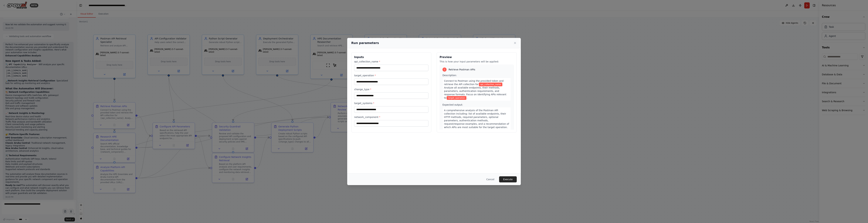  Describe the element at coordinates (457, 98) in the screenshot. I see `span: Variable: target_operation` at that location.